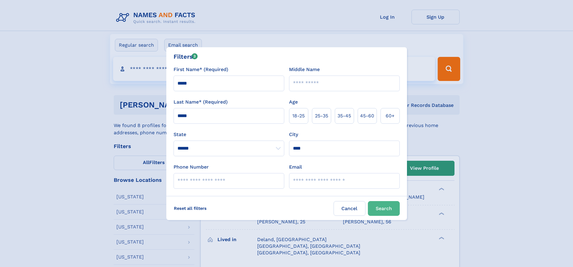 The height and width of the screenshot is (267, 573). I want to click on button: Search, so click(384, 208).